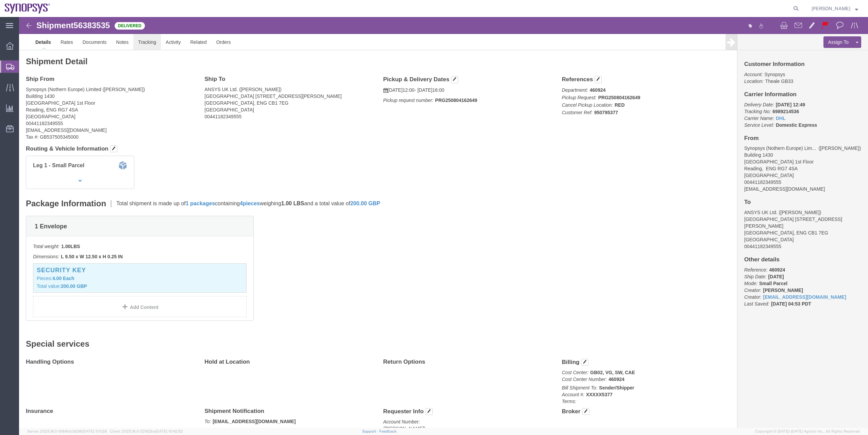 This screenshot has height=435, width=868. Describe the element at coordinates (388, 431) in the screenshot. I see `a: Feedback` at that location.